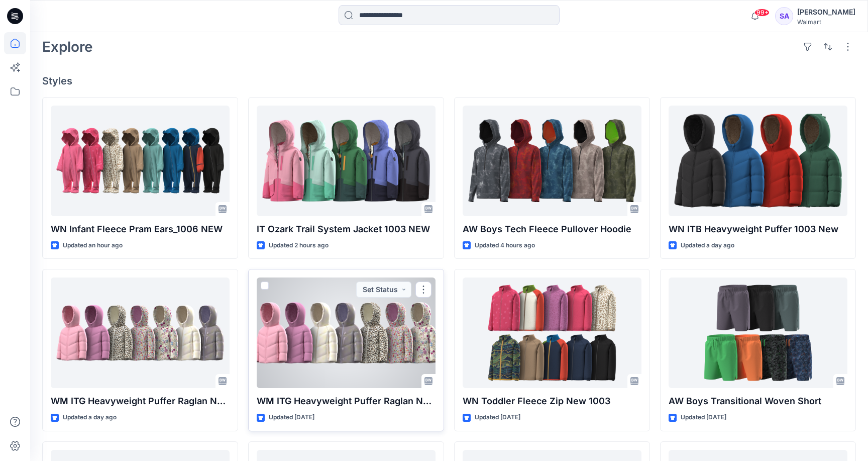 Image resolution: width=868 pixels, height=461 pixels. I want to click on a: AW Boys Tech Fleece Pullover Hoodie, so click(552, 161).